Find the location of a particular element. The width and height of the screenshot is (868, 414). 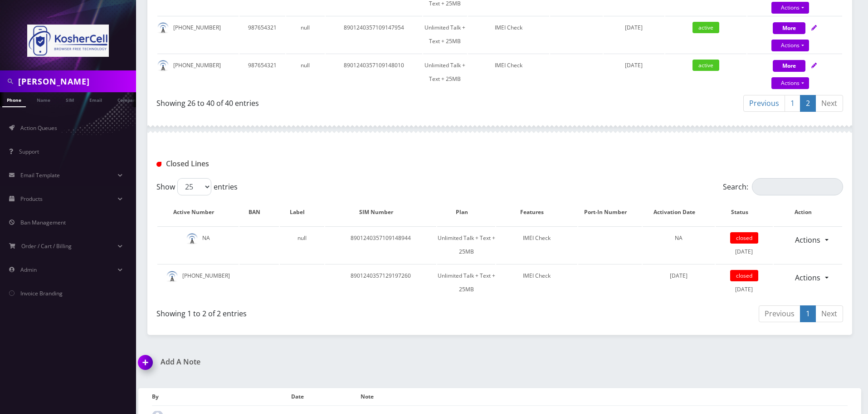

span: Support is located at coordinates (29, 151).